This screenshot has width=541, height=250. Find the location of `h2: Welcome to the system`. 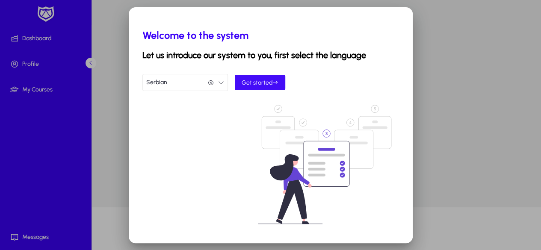

h2: Welcome to the system is located at coordinates (271, 35).